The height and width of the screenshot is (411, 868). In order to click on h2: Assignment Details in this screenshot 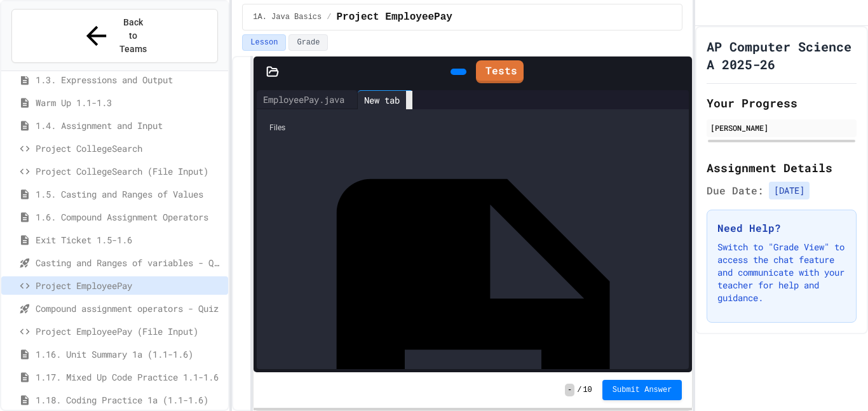, I will do `click(781, 168)`.